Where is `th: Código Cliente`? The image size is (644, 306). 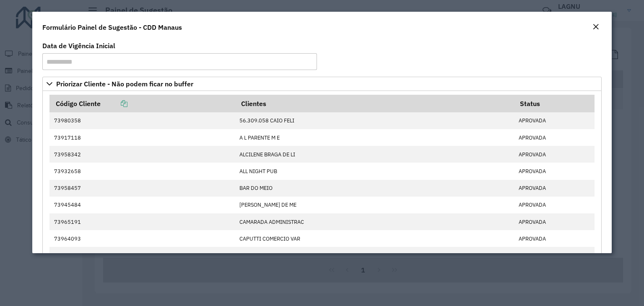 th: Código Cliente is located at coordinates (142, 104).